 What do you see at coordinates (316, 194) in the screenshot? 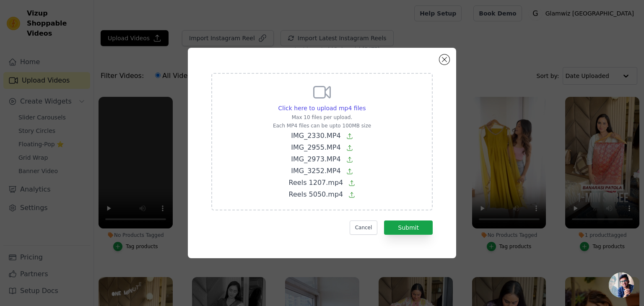
I see `span: Reels 5050.mp4` at bounding box center [316, 194].